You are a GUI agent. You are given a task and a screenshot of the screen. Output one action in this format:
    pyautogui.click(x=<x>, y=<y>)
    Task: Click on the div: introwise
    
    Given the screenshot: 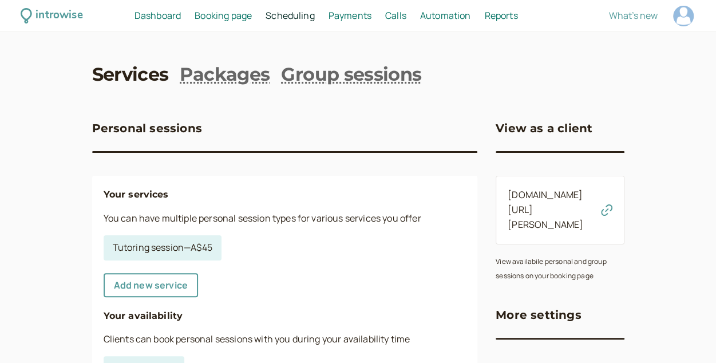 What is the action you would take?
    pyautogui.click(x=59, y=15)
    